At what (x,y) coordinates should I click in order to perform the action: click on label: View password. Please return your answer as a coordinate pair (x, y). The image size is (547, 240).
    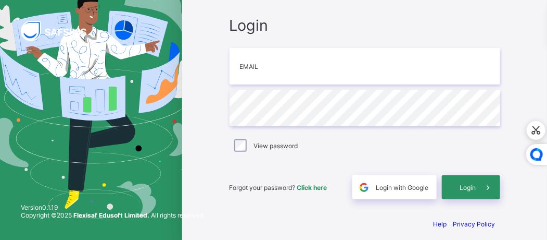
    Looking at the image, I should click on (276, 145).